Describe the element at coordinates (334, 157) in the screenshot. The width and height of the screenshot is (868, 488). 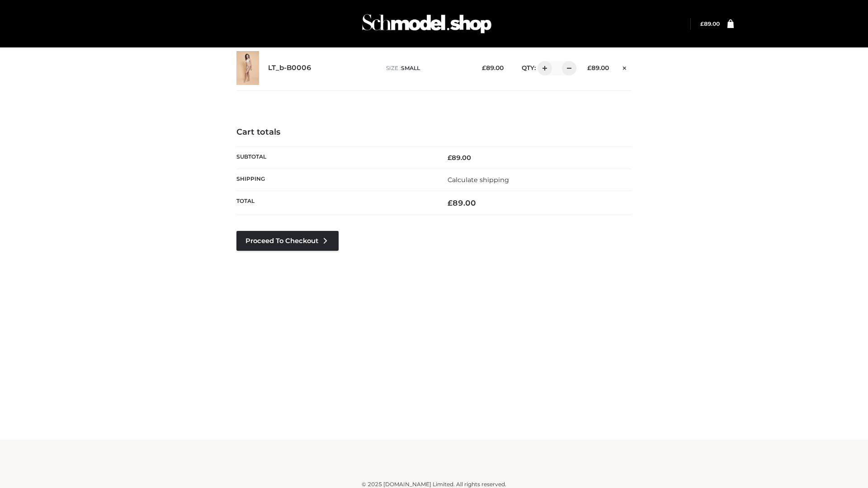
I see `th: Subtotal` at that location.